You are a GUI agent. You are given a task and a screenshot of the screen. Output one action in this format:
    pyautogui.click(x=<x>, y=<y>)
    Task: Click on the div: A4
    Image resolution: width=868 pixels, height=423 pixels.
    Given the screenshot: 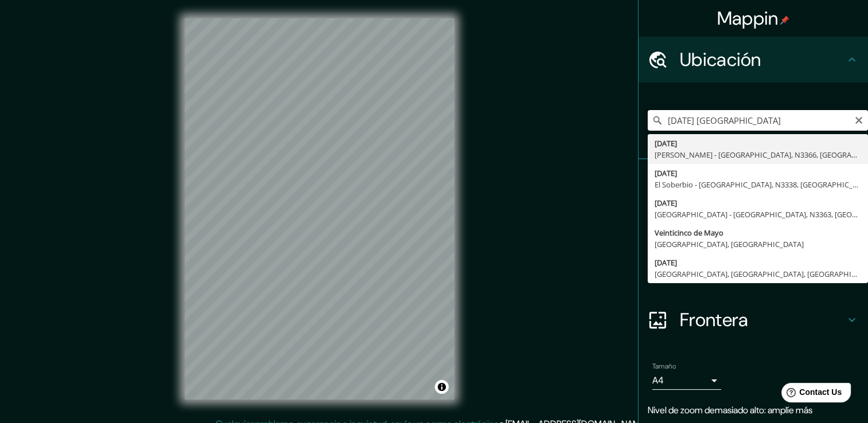 What is the action you would take?
    pyautogui.click(x=687, y=381)
    